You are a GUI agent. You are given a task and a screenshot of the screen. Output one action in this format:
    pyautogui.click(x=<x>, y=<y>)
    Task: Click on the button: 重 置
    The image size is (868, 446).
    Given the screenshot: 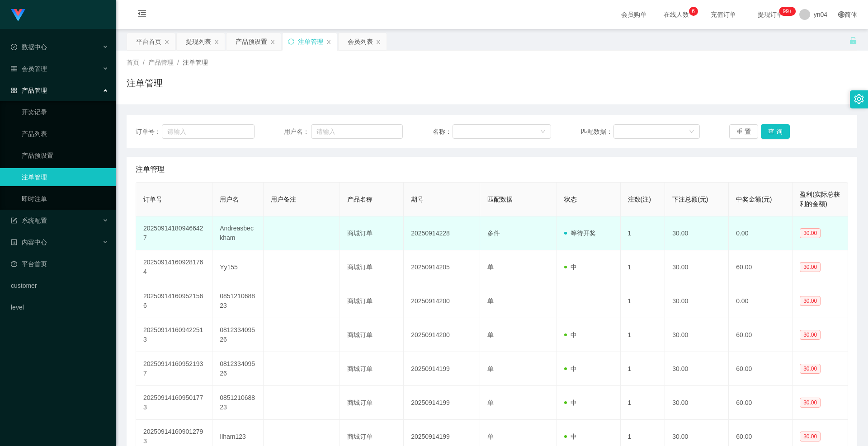 What is the action you would take?
    pyautogui.click(x=744, y=132)
    